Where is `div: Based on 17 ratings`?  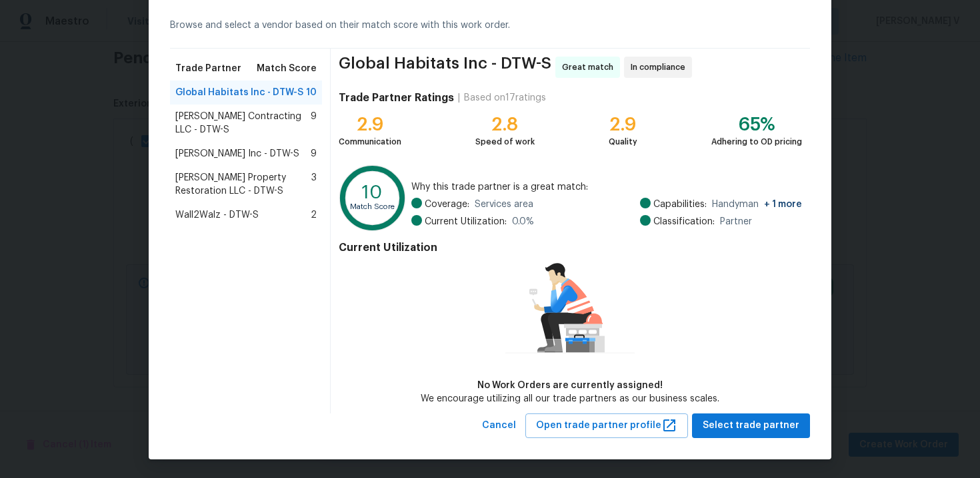 div: Based on 17 ratings is located at coordinates (505, 98).